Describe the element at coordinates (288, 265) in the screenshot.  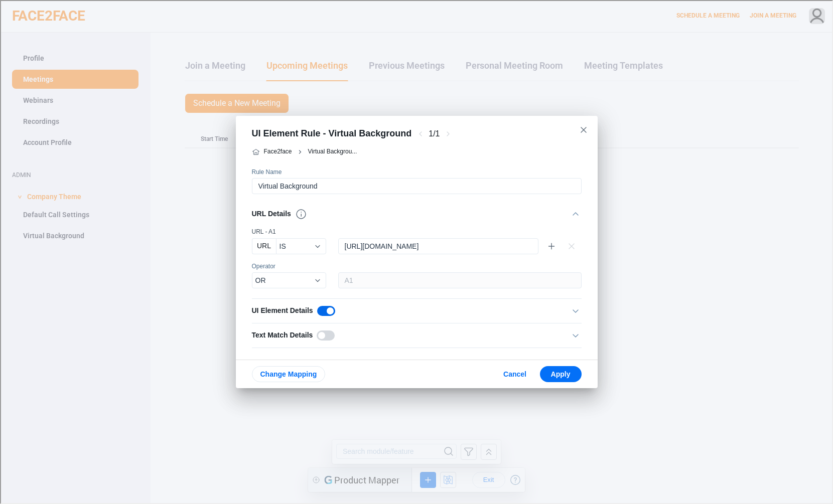
I see `div: Operator` at that location.